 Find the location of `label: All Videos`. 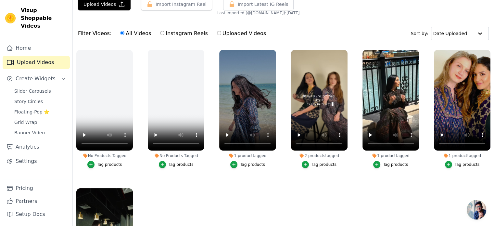

label: All Videos is located at coordinates (135, 33).